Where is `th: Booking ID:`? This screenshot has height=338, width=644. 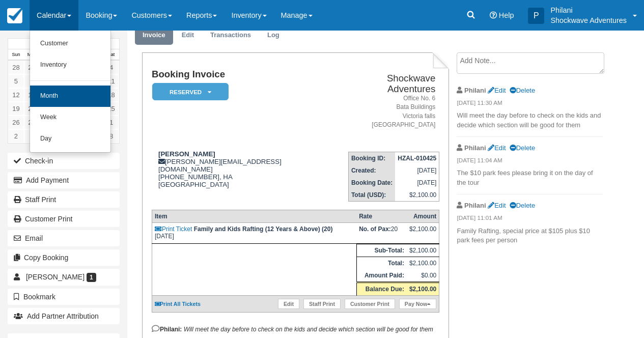 th: Booking ID: is located at coordinates (371, 158).